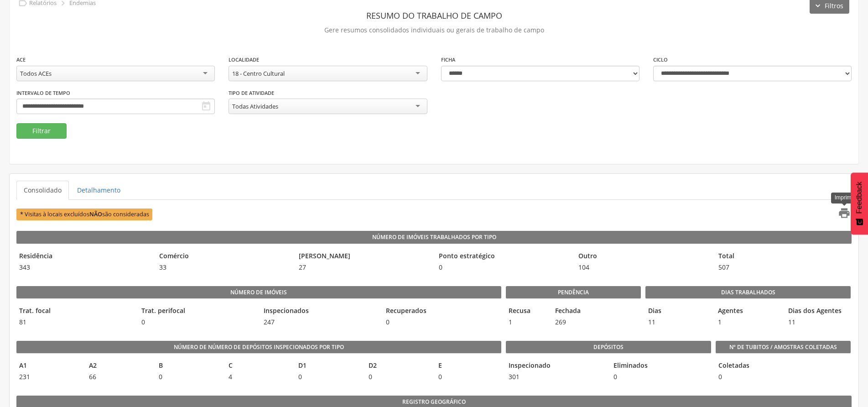 Image resolution: width=868 pixels, height=407 pixels. What do you see at coordinates (720, 366) in the screenshot?
I see `legend: Coletadas` at bounding box center [720, 366].